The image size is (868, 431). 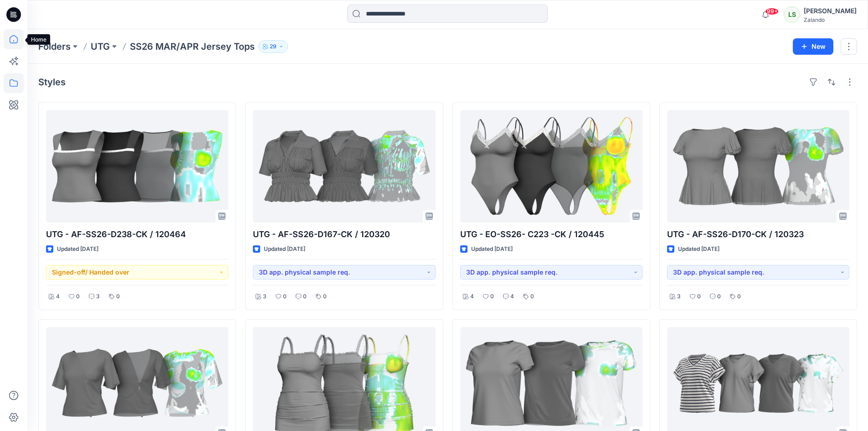 I want to click on button: 29, so click(x=273, y=47).